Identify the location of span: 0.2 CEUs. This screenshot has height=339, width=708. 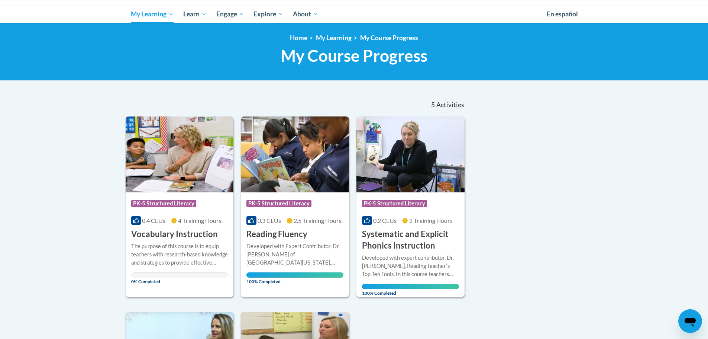
(385, 220).